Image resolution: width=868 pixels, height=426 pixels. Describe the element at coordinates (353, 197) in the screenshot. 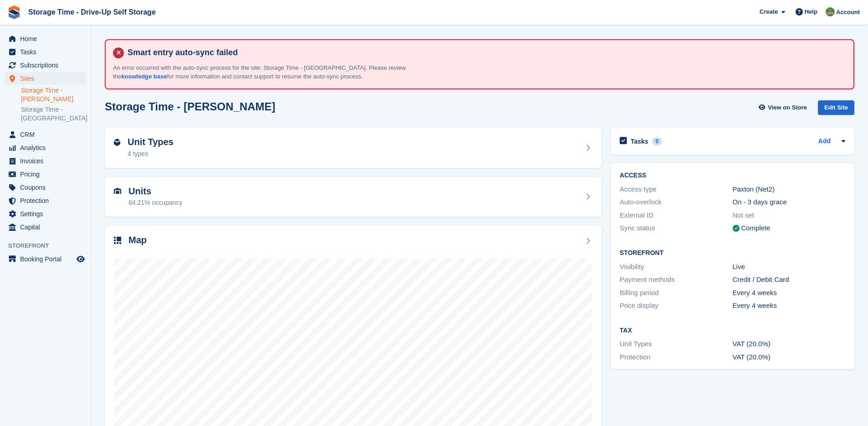

I see `a: Units 84.21% occupancy` at that location.